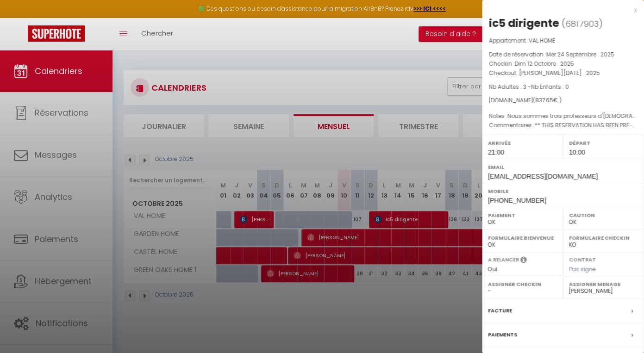 This screenshot has width=644, height=353. Describe the element at coordinates (502, 334) in the screenshot. I see `label: Paiements` at that location.